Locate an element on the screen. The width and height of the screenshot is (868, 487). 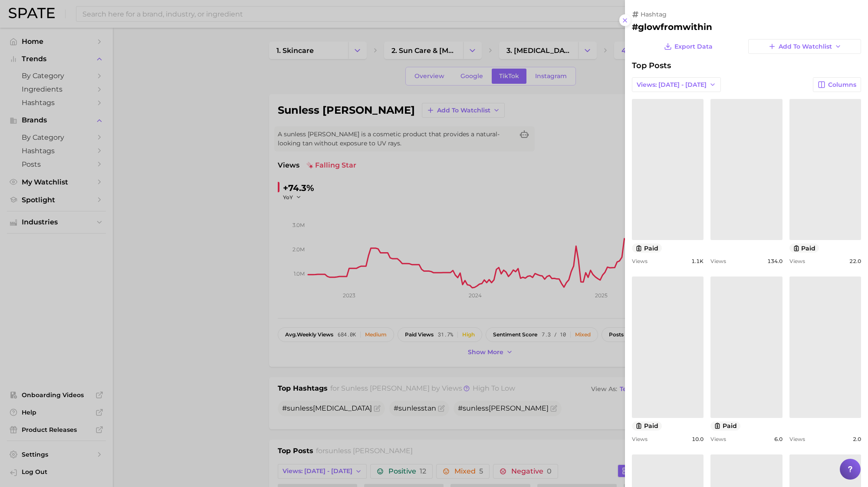
span: Add to Watchlist is located at coordinates (805, 46).